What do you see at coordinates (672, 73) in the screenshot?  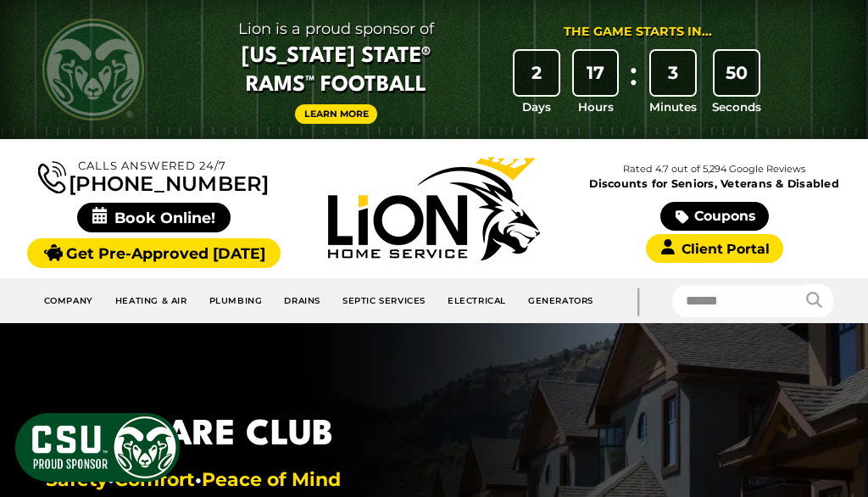 I see `div: 3` at bounding box center [672, 73].